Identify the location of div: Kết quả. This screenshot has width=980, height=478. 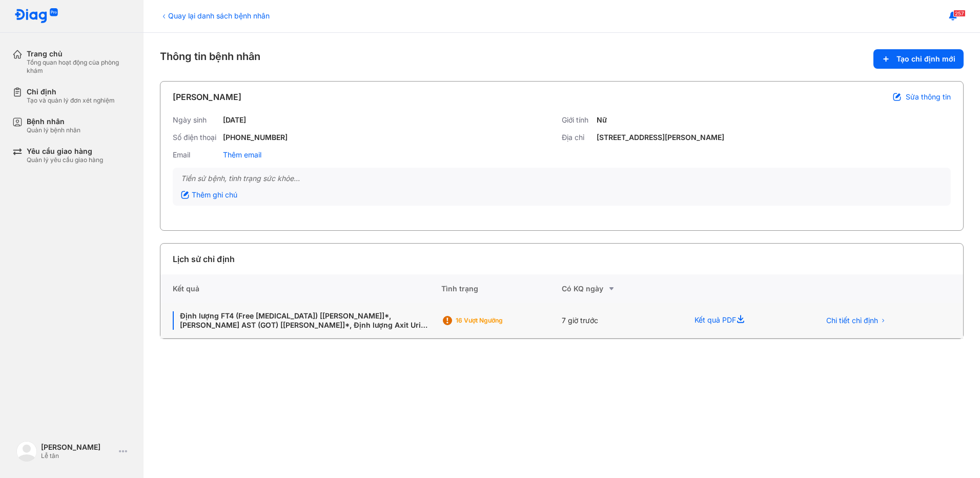
(301, 289).